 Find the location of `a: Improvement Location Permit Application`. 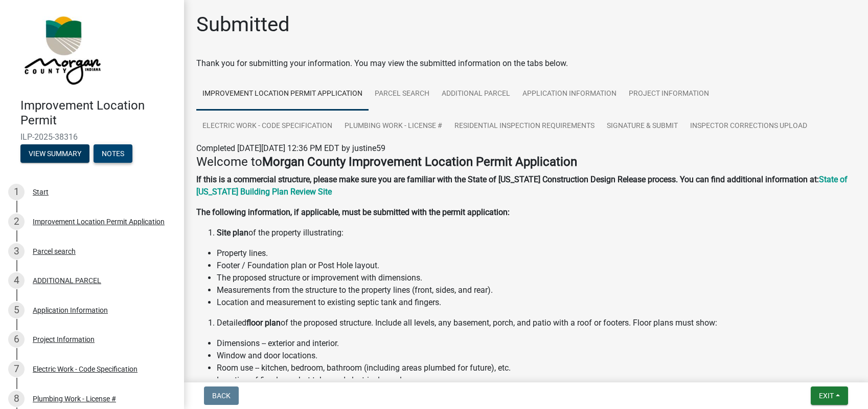

a: Improvement Location Permit Application is located at coordinates (282, 94).